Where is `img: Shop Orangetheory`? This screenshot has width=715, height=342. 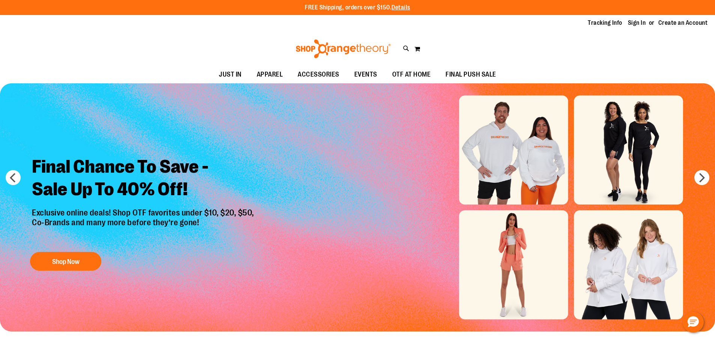
img: Shop Orangetheory is located at coordinates (343, 49).